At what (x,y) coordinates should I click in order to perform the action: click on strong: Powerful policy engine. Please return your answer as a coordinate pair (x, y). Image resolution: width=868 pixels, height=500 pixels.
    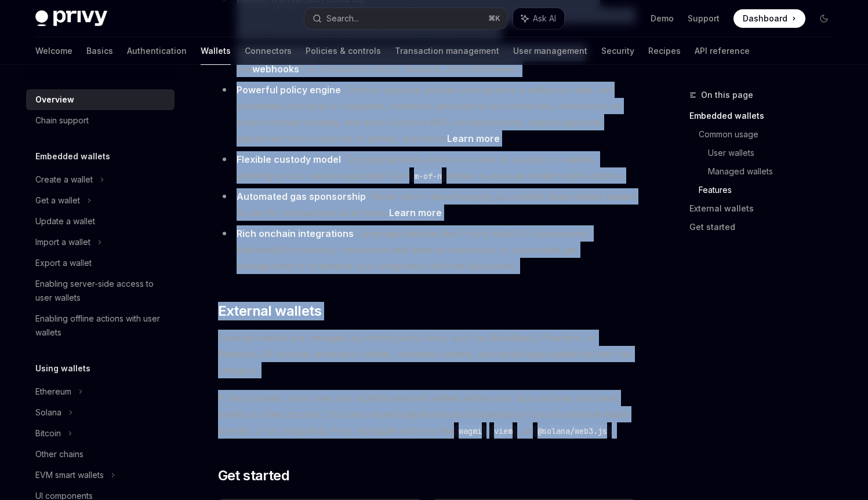
    Looking at the image, I should click on (288, 90).